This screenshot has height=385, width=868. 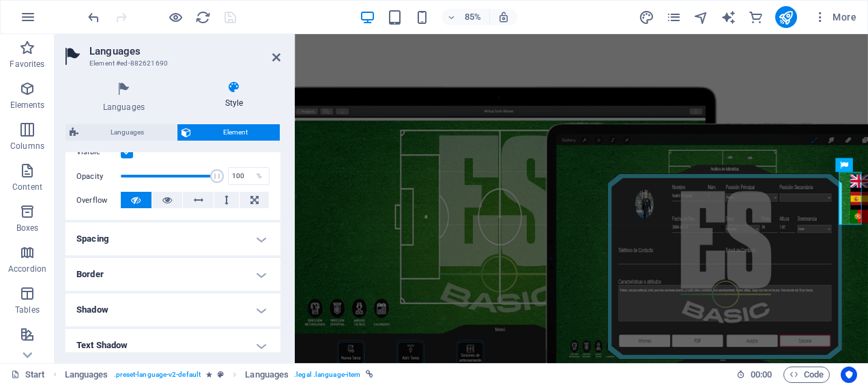 I want to click on i: AI Writer, so click(x=728, y=17).